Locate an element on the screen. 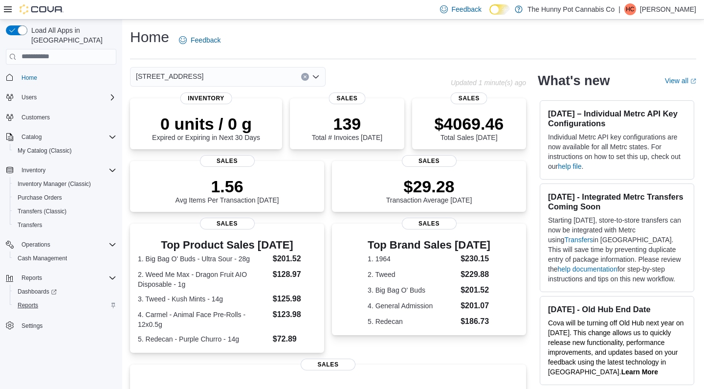 The height and width of the screenshot is (389, 704). nav: Complex example is located at coordinates (61, 212).